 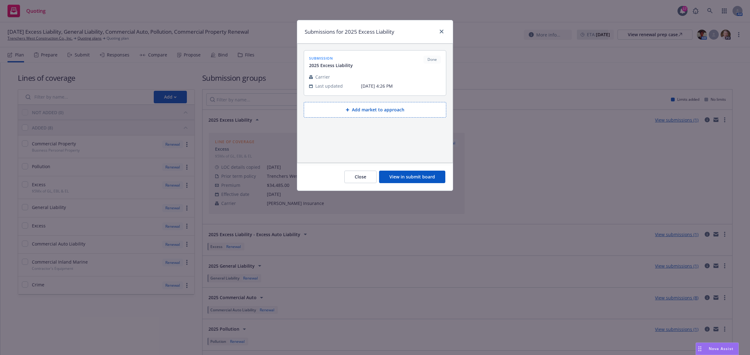 What do you see at coordinates (441, 32) in the screenshot?
I see `a: close` at bounding box center [441, 32].